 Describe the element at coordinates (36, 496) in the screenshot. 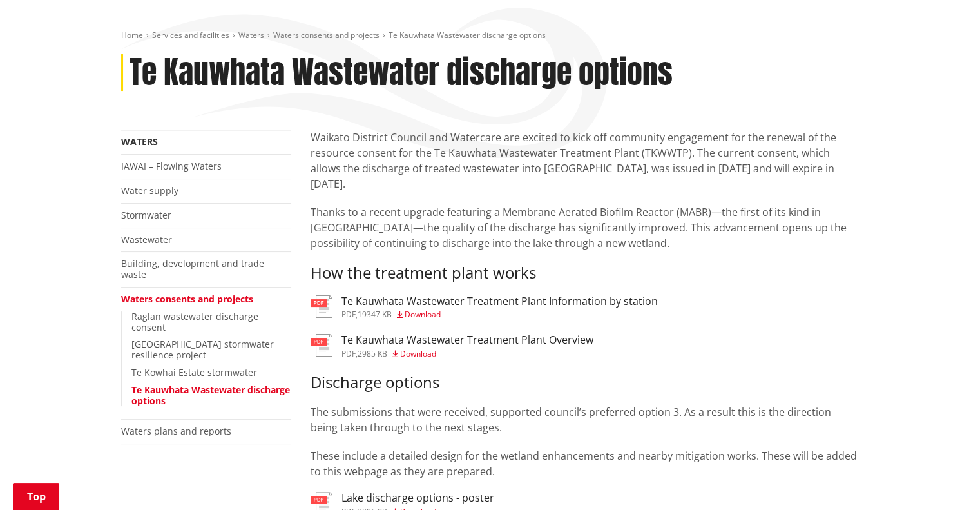

I see `a: Top` at that location.